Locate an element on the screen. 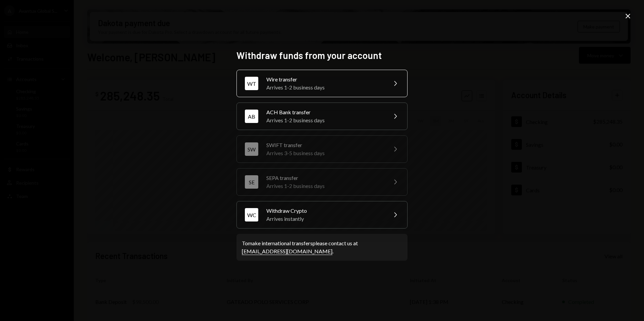 The height and width of the screenshot is (321, 644). div: Arrives instantly is located at coordinates (325, 219).